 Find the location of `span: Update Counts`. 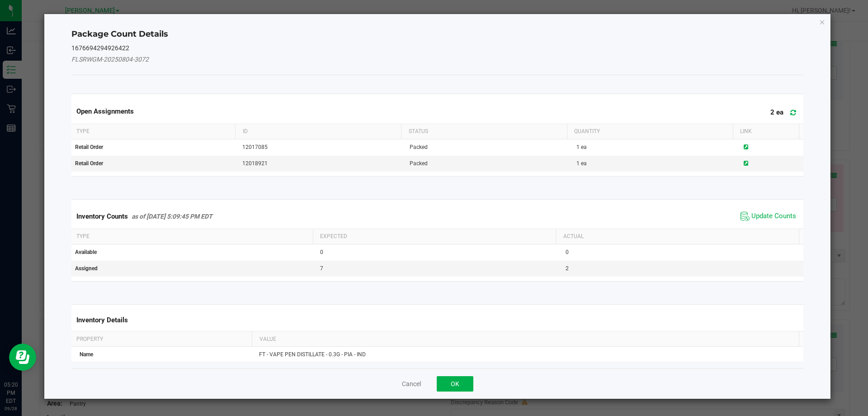

span: Update Counts is located at coordinates (774, 216).